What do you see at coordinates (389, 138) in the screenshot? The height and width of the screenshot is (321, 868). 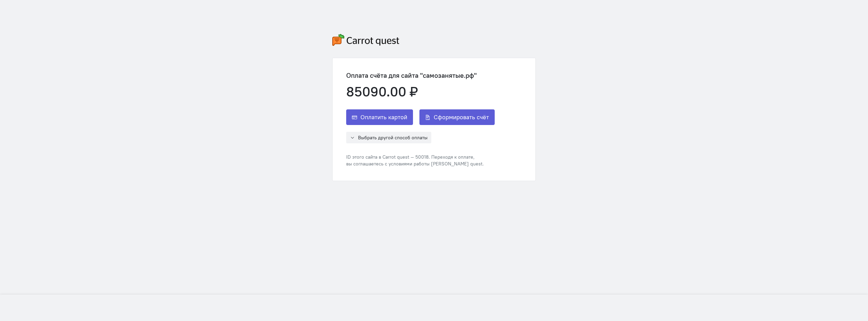 I see `button: Выбрать другой способ оплаты` at bounding box center [389, 138].